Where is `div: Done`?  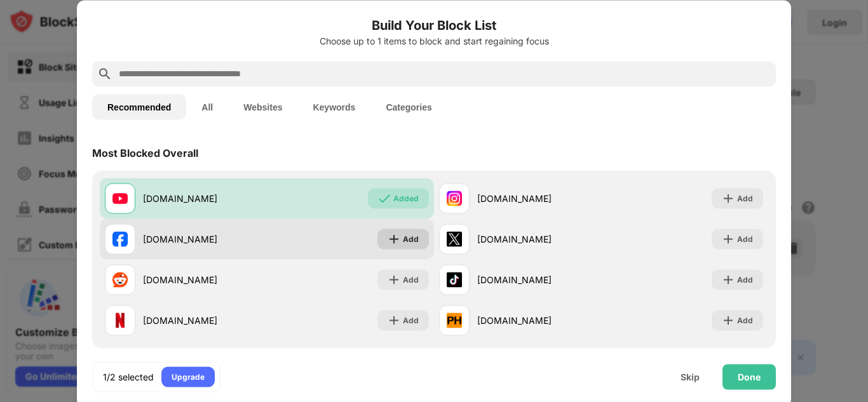
div: Done is located at coordinates (749, 376).